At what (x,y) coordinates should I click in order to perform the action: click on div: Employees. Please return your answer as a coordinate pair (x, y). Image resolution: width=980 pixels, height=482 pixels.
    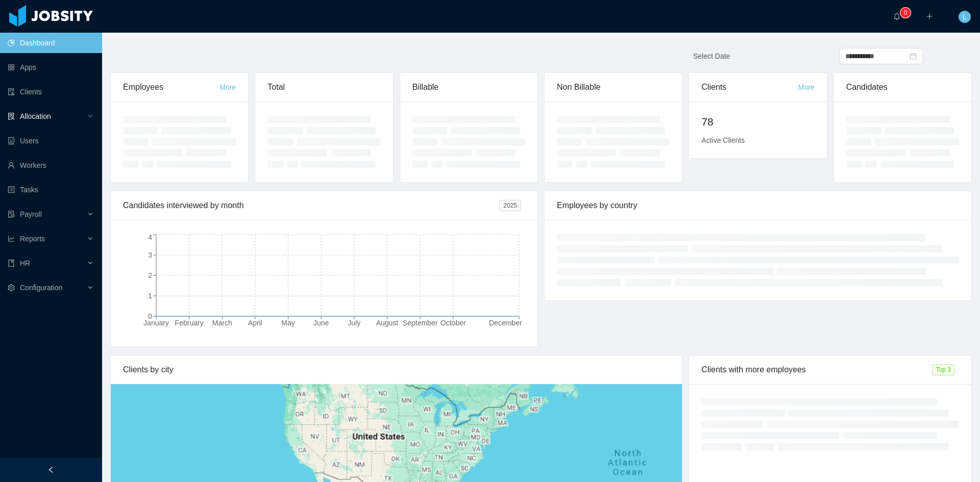
    Looking at the image, I should click on (171, 87).